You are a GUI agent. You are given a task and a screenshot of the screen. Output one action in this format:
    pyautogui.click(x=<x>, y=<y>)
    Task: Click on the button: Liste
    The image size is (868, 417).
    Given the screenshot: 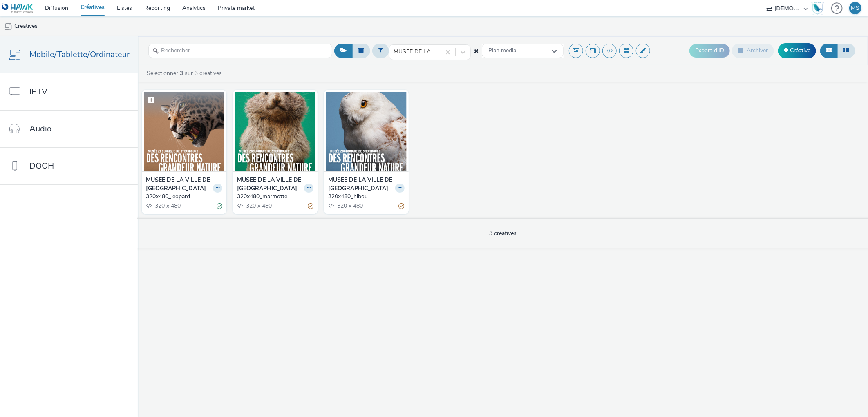 What is the action you would take?
    pyautogui.click(x=846, y=51)
    